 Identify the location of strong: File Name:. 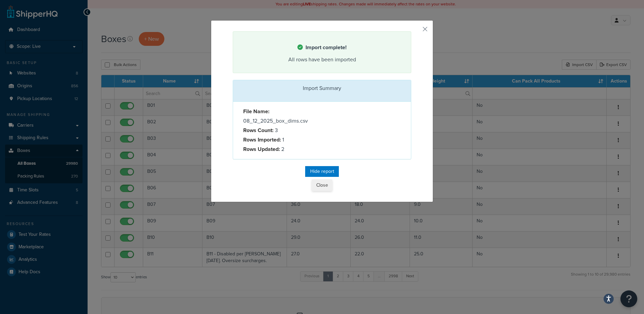
(256, 111).